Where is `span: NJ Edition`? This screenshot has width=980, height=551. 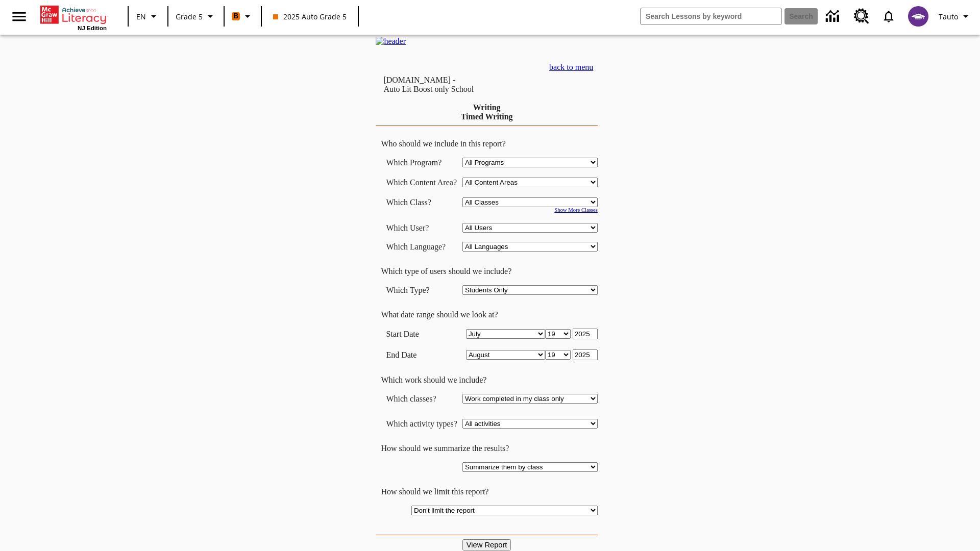
span: NJ Edition is located at coordinates (92, 28).